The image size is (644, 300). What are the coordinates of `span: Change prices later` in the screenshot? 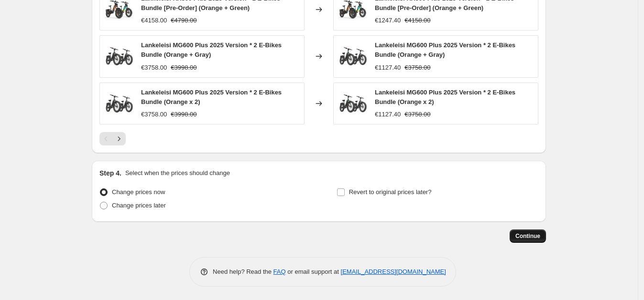 It's located at (138, 205).